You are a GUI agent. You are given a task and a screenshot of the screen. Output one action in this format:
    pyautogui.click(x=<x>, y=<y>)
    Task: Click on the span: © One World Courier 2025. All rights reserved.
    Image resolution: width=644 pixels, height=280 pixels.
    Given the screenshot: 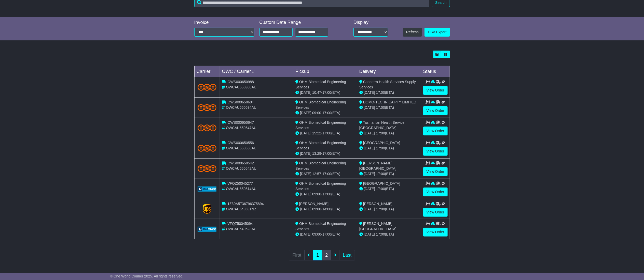 What is the action you would take?
    pyautogui.click(x=146, y=277)
    